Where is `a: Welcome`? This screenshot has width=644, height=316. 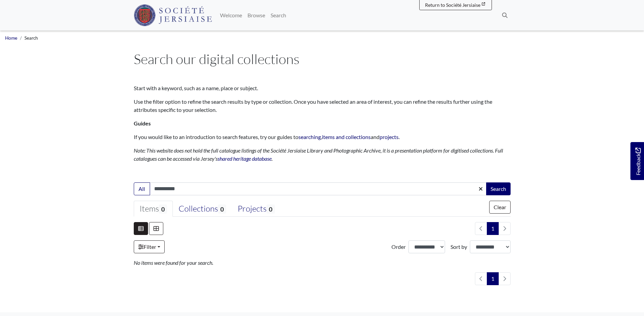
a: Welcome is located at coordinates (231, 15).